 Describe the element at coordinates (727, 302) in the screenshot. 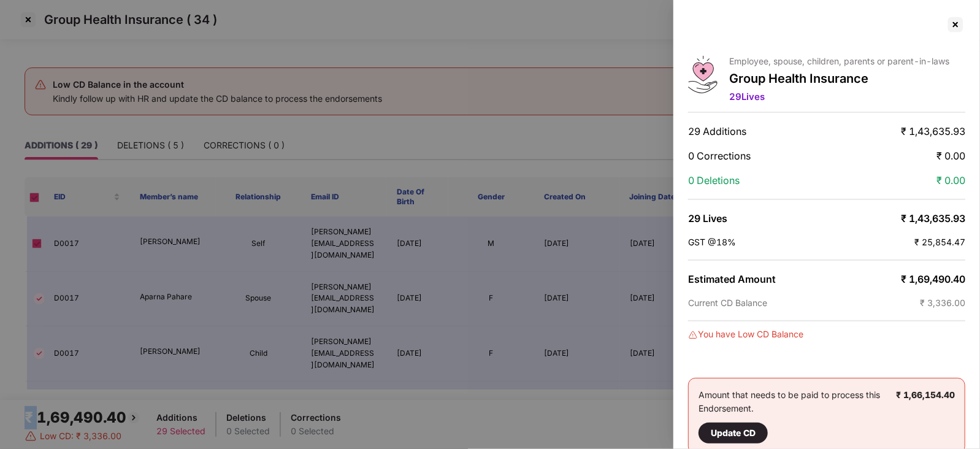

I see `span: Current CD Balance` at that location.